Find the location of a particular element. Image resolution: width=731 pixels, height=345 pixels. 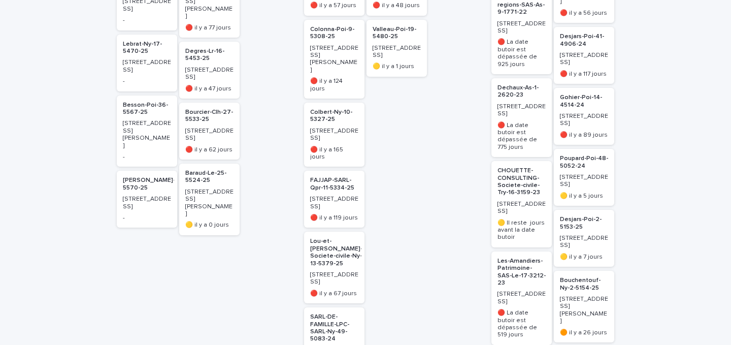

p: Bouchentouf-Ny-2-5154-25 is located at coordinates (584, 284).